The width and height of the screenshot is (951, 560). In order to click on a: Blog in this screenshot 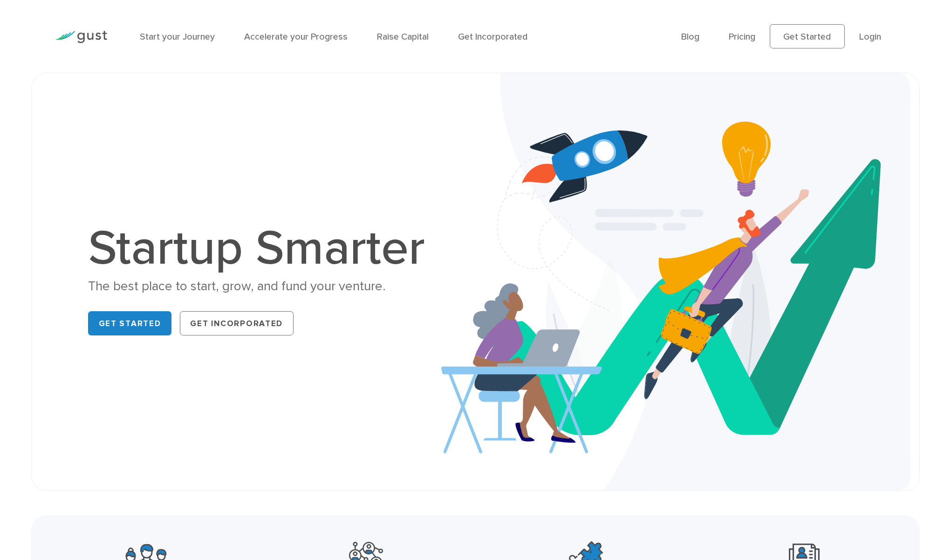, I will do `click(690, 36)`.